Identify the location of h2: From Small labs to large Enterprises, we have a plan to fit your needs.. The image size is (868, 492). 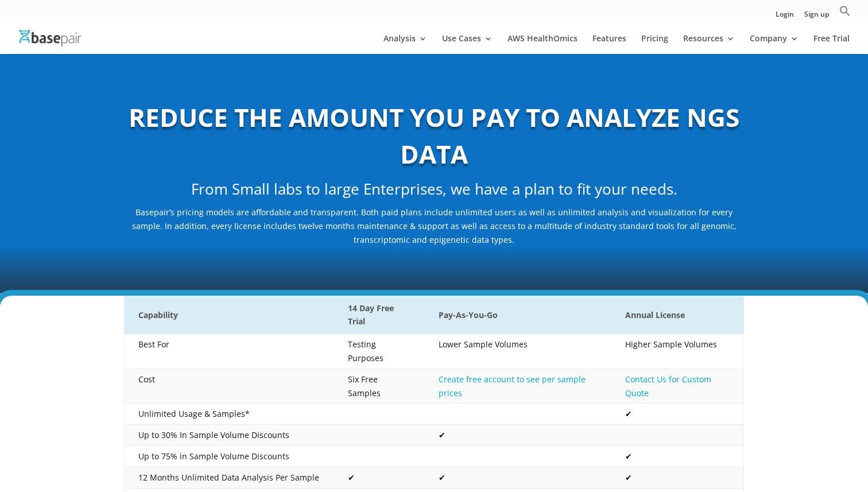
(434, 192).